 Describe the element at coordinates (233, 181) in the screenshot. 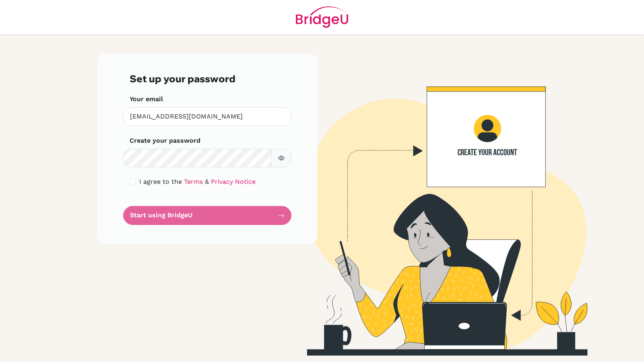

I see `a: Privacy Notice` at that location.